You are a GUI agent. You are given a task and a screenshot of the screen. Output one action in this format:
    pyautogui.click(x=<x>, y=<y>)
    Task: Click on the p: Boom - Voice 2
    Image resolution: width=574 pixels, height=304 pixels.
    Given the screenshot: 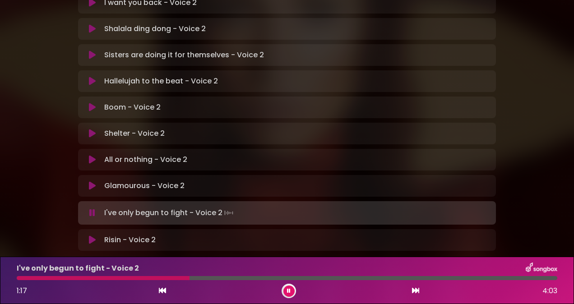 What is the action you would take?
    pyautogui.click(x=132, y=107)
    